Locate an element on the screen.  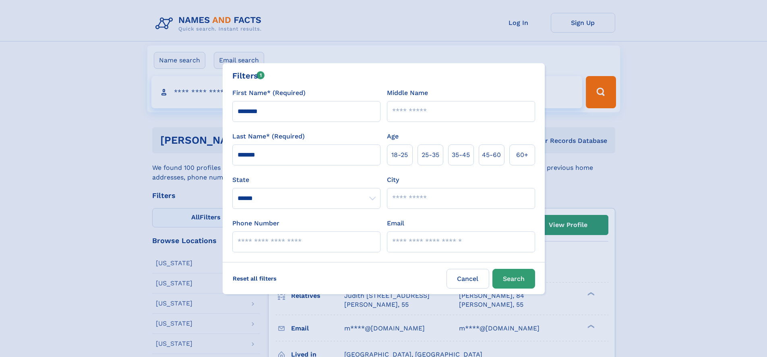
label: Age is located at coordinates (393, 137).